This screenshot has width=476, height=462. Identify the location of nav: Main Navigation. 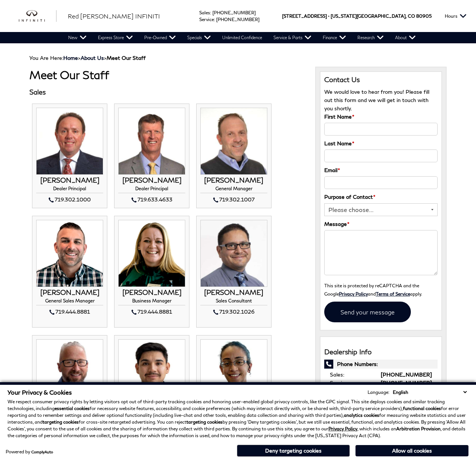
(241, 38).